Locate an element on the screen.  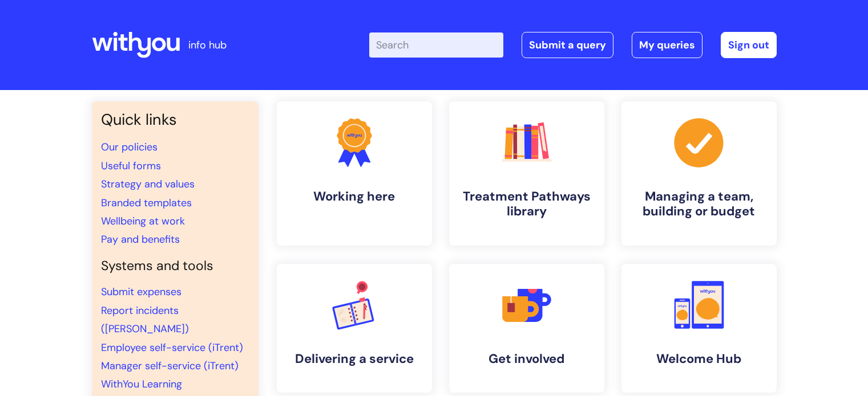
h4: Working here is located at coordinates (354, 197).